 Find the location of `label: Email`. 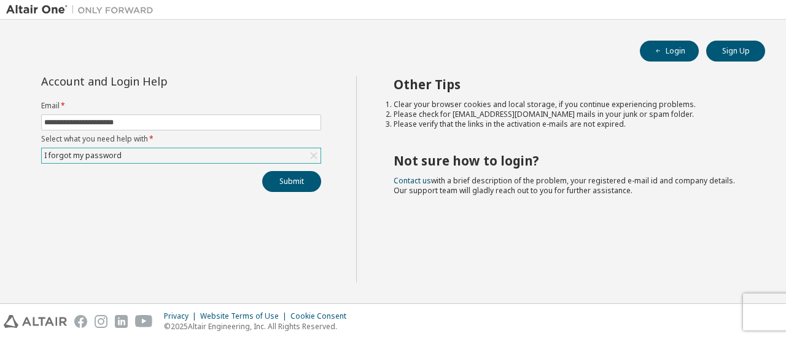

label: Email is located at coordinates (181, 106).